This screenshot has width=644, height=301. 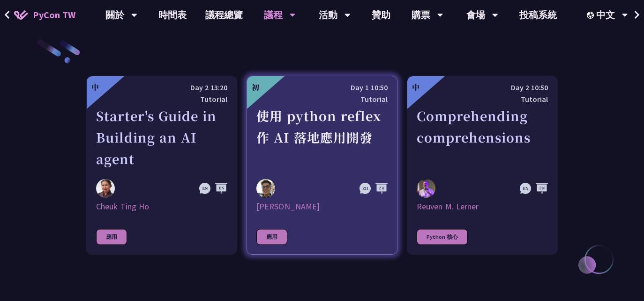 I want to click on a: 中 Day 2 10:50 Tutorial Comprehending comprehensions Reuven M. Lerner Reuven M. Lerner Python 核心, so click(x=482, y=165).